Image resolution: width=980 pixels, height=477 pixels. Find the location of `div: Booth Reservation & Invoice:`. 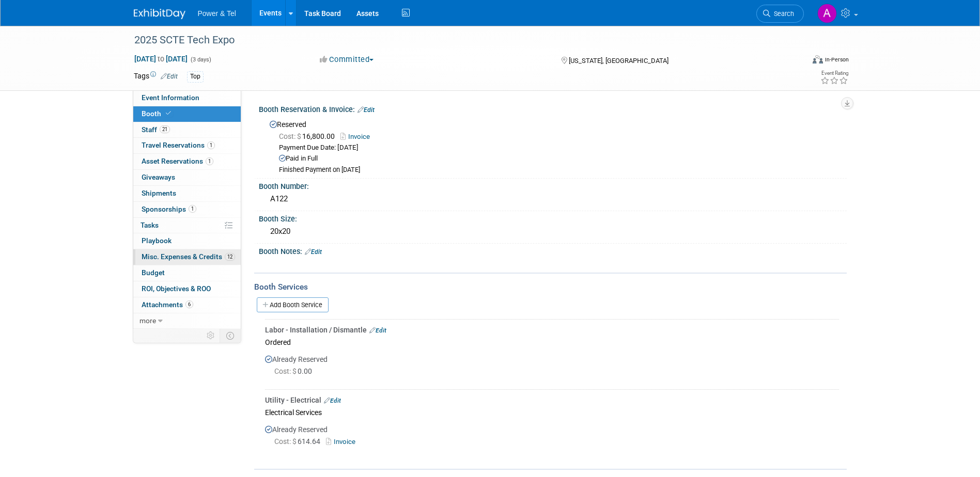

div: Booth Reservation & Invoice: is located at coordinates (552, 109).